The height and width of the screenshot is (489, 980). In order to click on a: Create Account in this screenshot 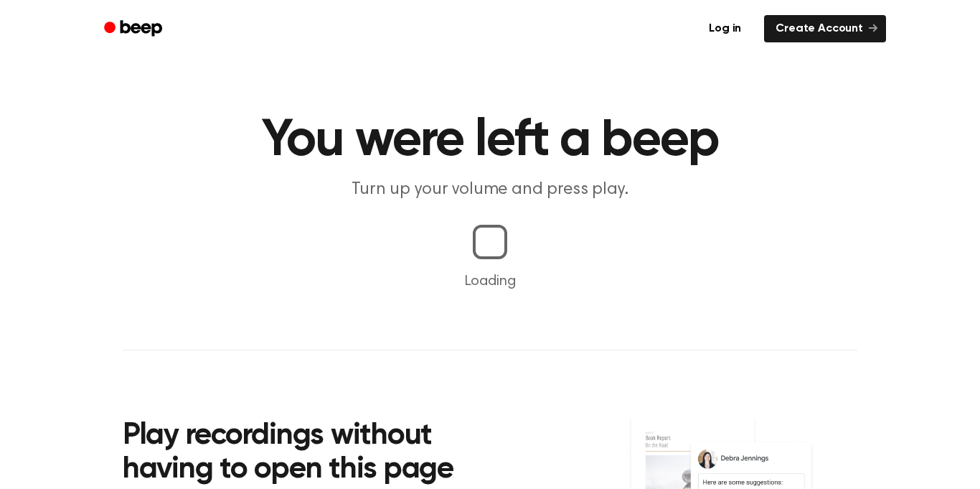, I will do `click(825, 29)`.